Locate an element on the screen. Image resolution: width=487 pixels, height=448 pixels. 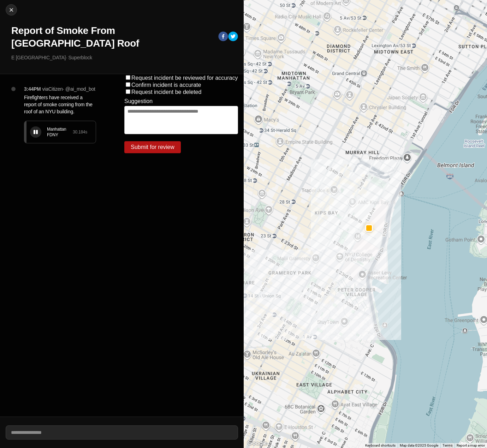
p: Firefighters have received a report of smoke coming from the roof of an NYU building. is located at coordinates (60, 104).